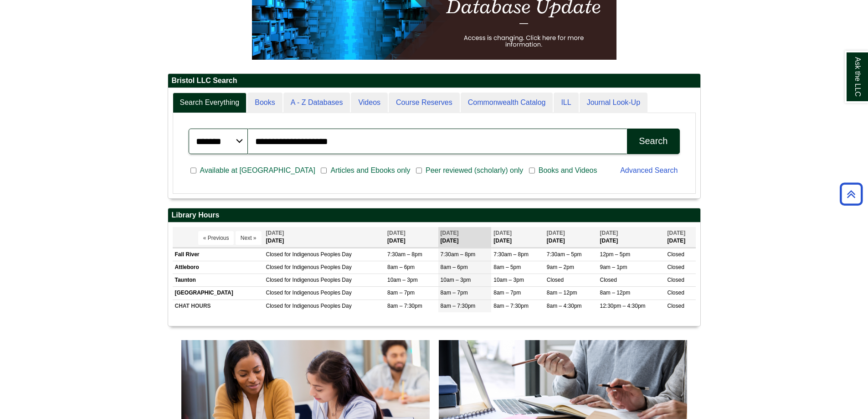  What do you see at coordinates (370, 171) in the screenshot?
I see `span: Articles and Ebooks only` at bounding box center [370, 171].